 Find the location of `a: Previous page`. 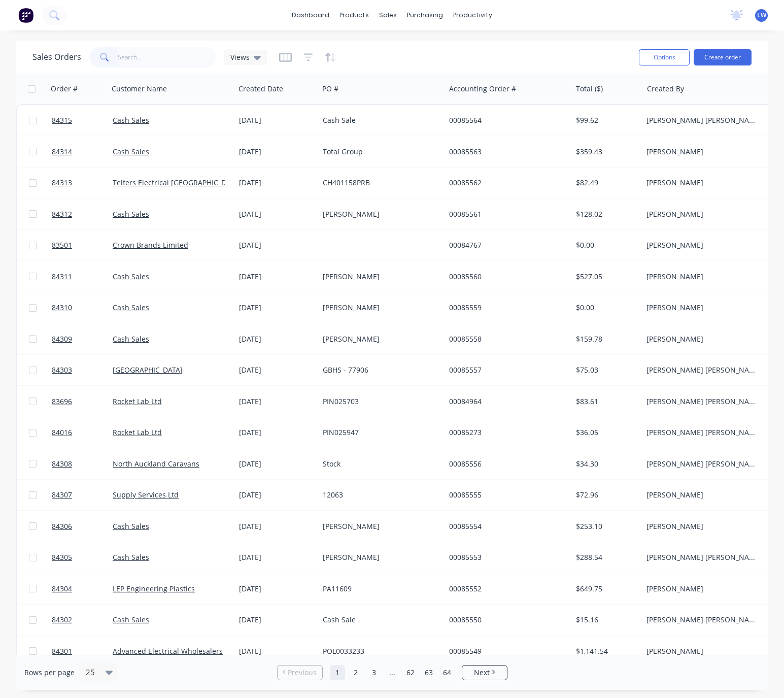

a: Previous page is located at coordinates (299, 672).